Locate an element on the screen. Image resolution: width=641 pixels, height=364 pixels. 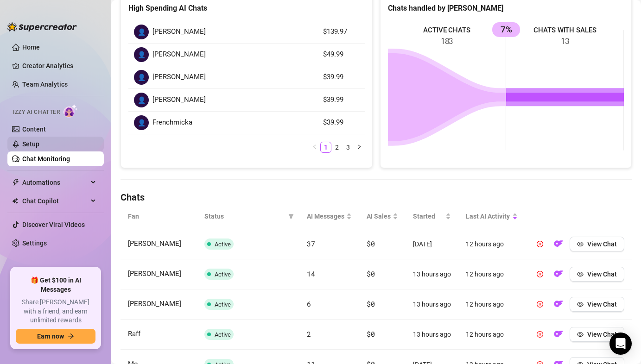
span: 14 is located at coordinates (310, 274).